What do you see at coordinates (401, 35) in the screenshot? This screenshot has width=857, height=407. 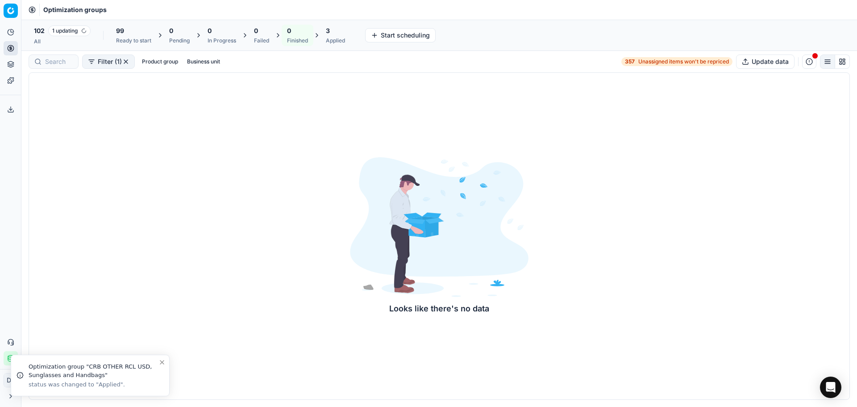 I see `button: Start scheduling` at bounding box center [401, 35].